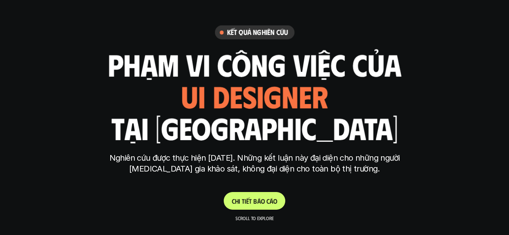  I want to click on span: h, so click(236, 201).